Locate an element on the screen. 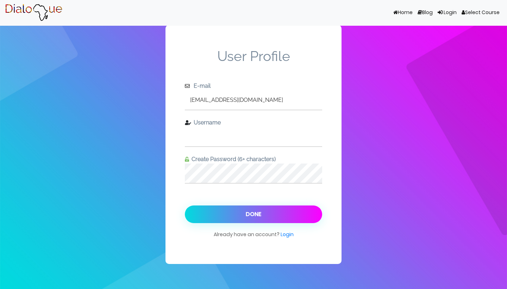 This screenshot has width=507, height=289. span: Already have an account? is located at coordinates (253, 237).